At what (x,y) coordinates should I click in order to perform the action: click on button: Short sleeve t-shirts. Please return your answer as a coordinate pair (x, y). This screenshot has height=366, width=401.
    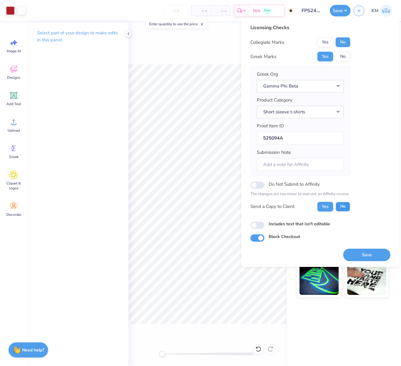
    Looking at the image, I should click on (300, 112).